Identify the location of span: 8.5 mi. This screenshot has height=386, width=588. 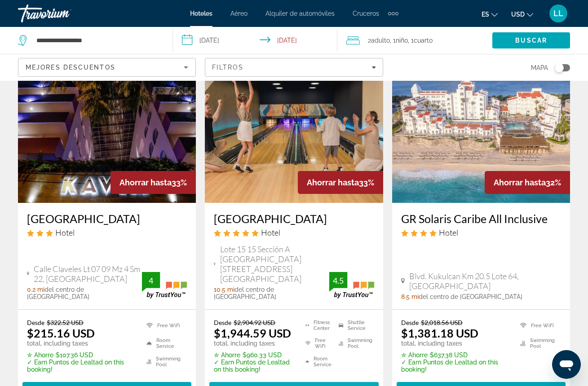
(410, 297).